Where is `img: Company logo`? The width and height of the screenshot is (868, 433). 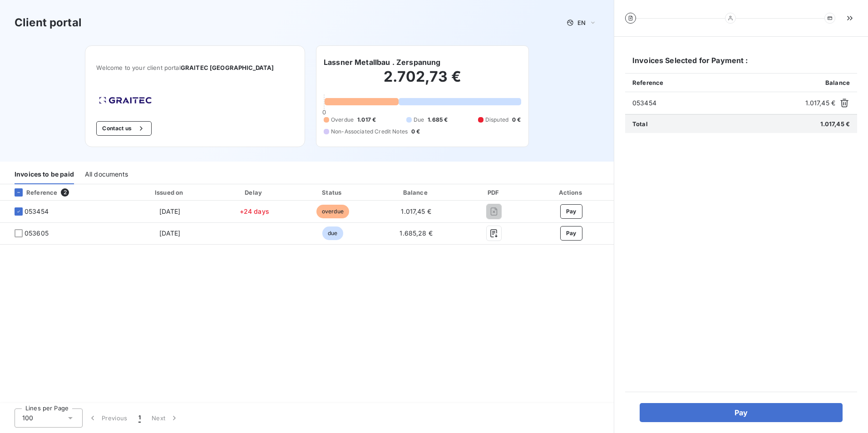 img: Company logo is located at coordinates (125, 100).